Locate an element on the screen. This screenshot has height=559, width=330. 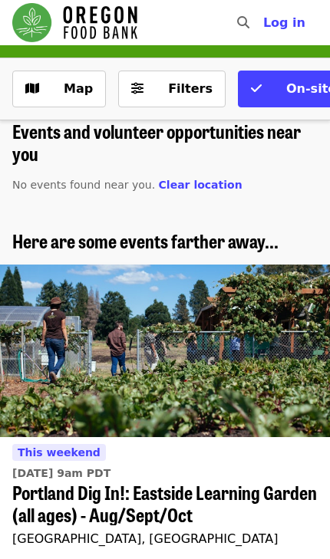
span: Portland Dig In!: Eastside Learning Garden (all ages) - Aug/Sept/Oct is located at coordinates (165, 504).